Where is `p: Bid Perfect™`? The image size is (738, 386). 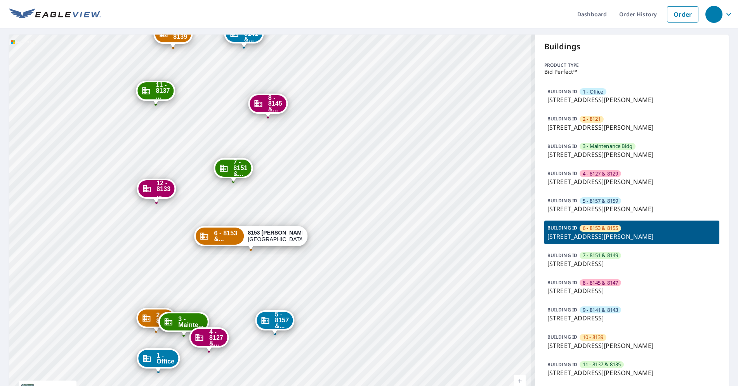
p: Bid Perfect™ is located at coordinates (632, 72).